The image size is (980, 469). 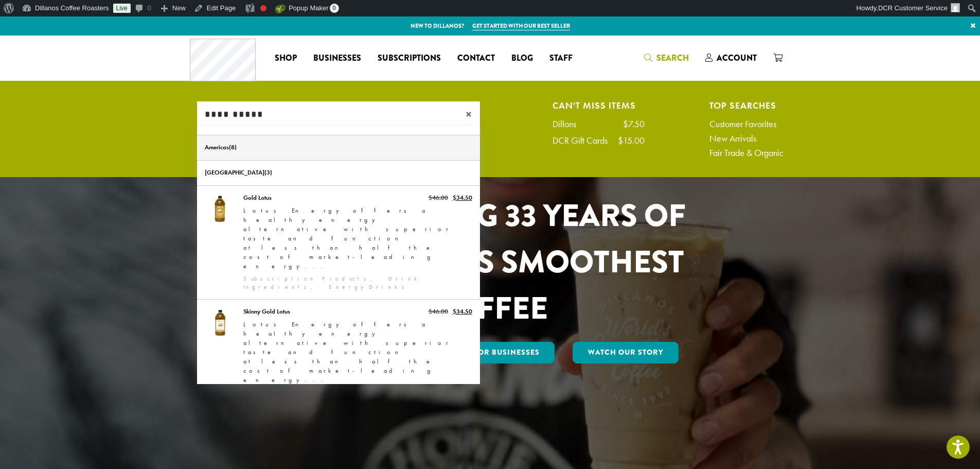 What do you see at coordinates (334, 8) in the screenshot?
I see `span: 0` at bounding box center [334, 8].